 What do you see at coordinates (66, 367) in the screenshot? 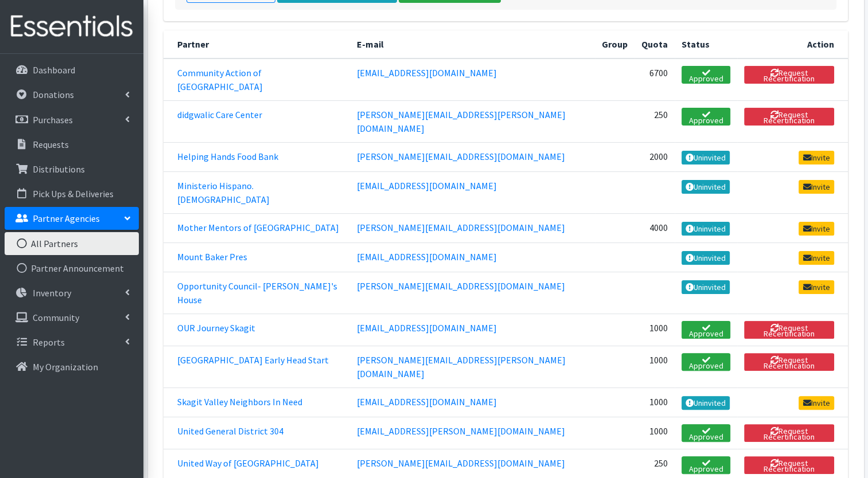
I see `p: My Organization` at bounding box center [66, 367].